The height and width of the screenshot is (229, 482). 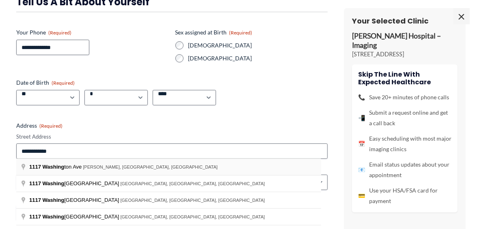 What do you see at coordinates (214, 32) in the screenshot?
I see `legend: Sex assigned at Birth` at bounding box center [214, 32].